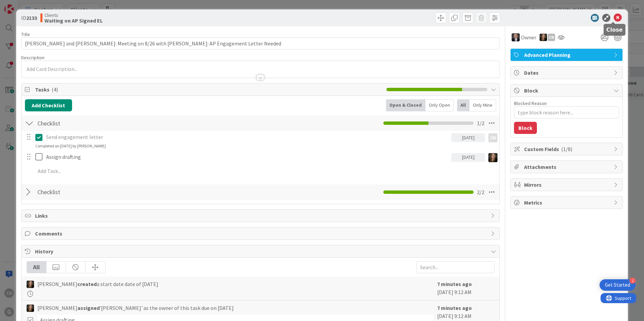 This screenshot has width=644, height=321. Describe the element at coordinates (247, 137) in the screenshot. I see `p: Send engagement letter` at that location.